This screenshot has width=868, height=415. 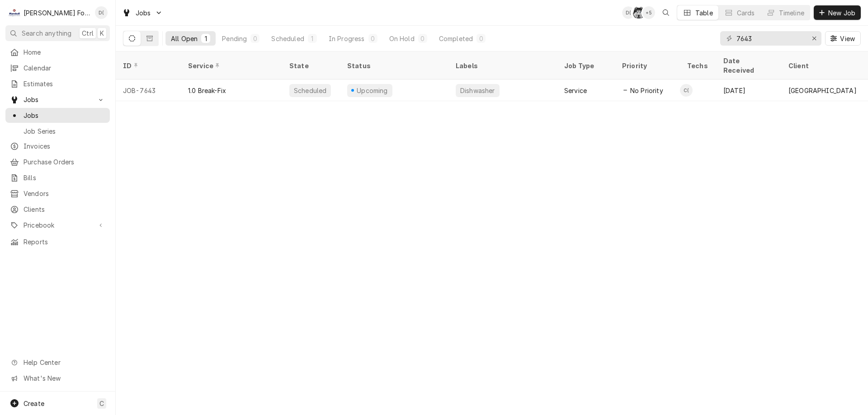 What do you see at coordinates (814, 38) in the screenshot?
I see `button: Erase input` at bounding box center [814, 38].